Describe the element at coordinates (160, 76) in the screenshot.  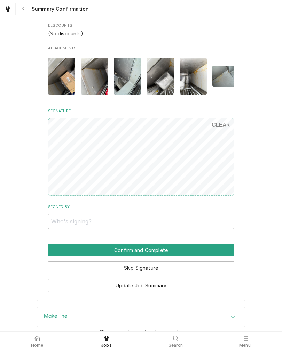
I see `img: 3GXFGLcS3SxdoVsRc0pw` at that location.